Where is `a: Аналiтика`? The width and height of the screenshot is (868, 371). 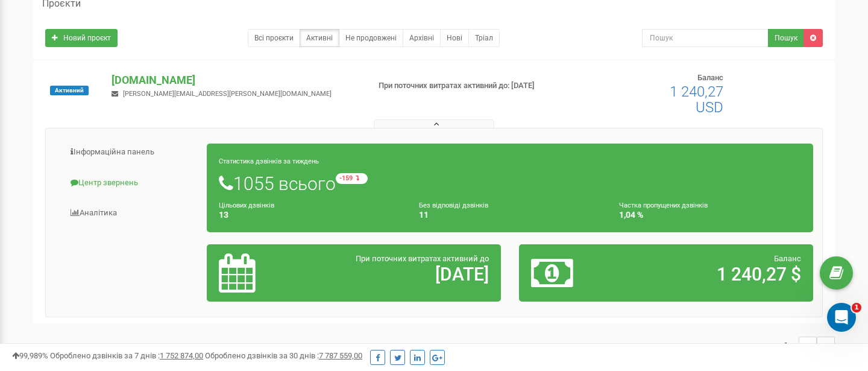 a: Аналiтика is located at coordinates (131, 213).